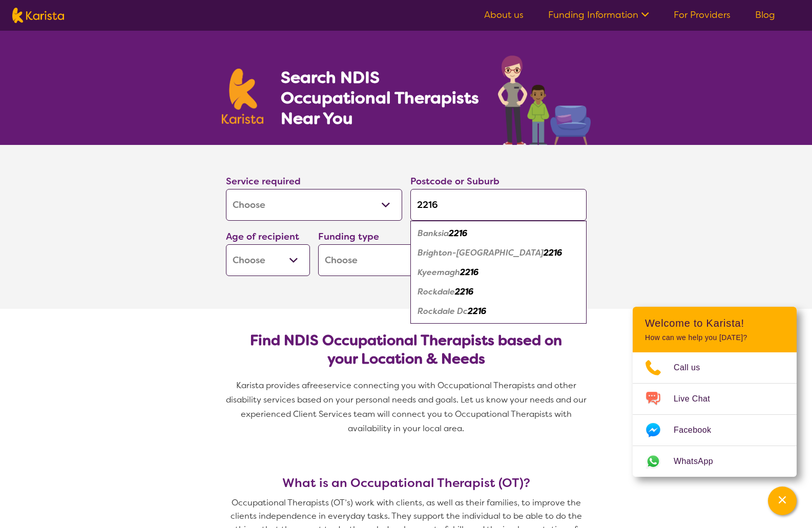  I want to click on div: Banksia 2216, so click(498, 234).